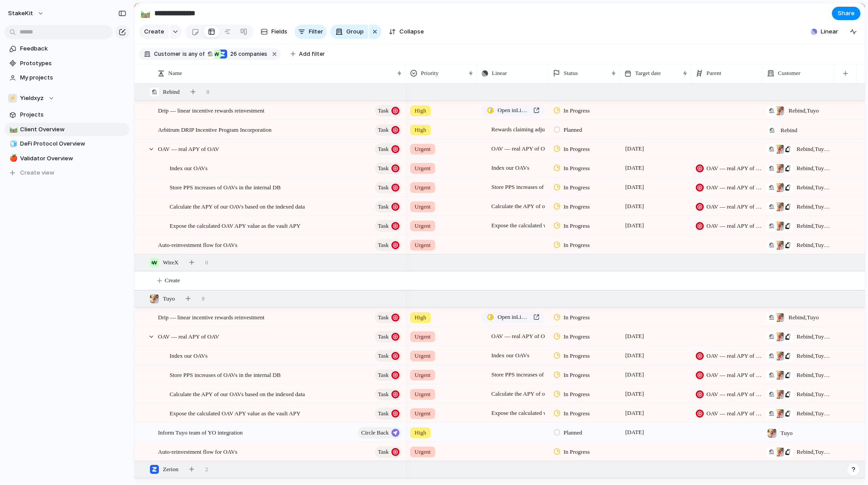 This screenshot has width=868, height=485. I want to click on span: Parent, so click(714, 73).